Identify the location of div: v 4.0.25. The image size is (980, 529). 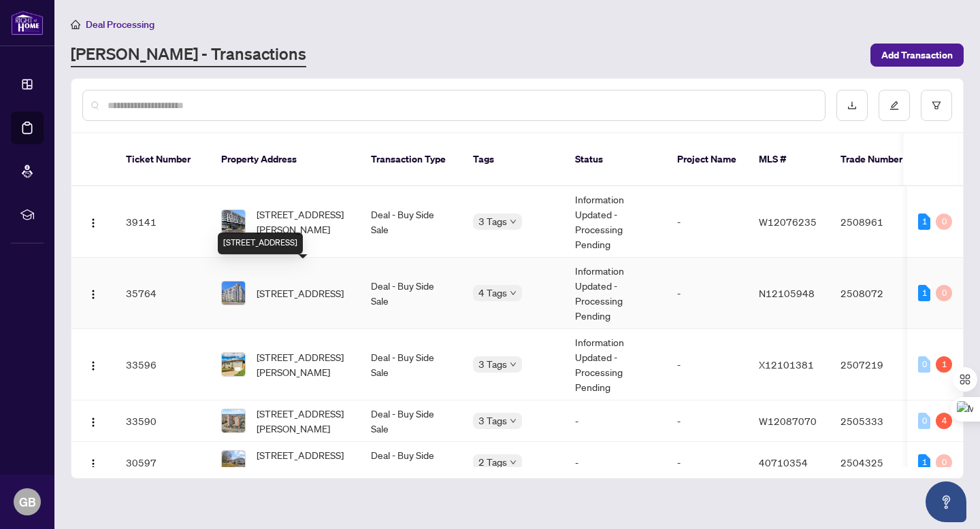
(52, 27).